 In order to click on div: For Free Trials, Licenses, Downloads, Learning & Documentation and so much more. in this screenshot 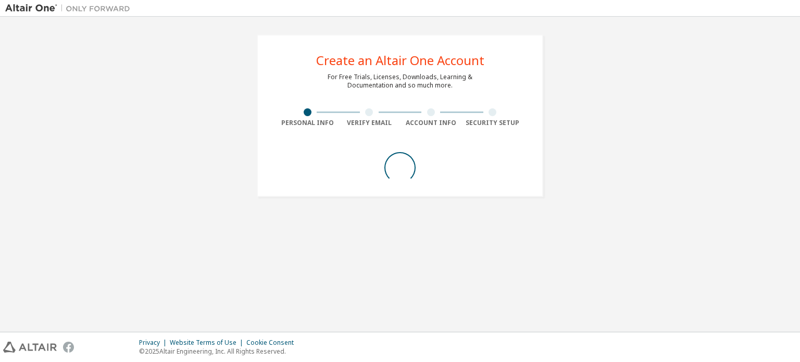, I will do `click(400, 81)`.